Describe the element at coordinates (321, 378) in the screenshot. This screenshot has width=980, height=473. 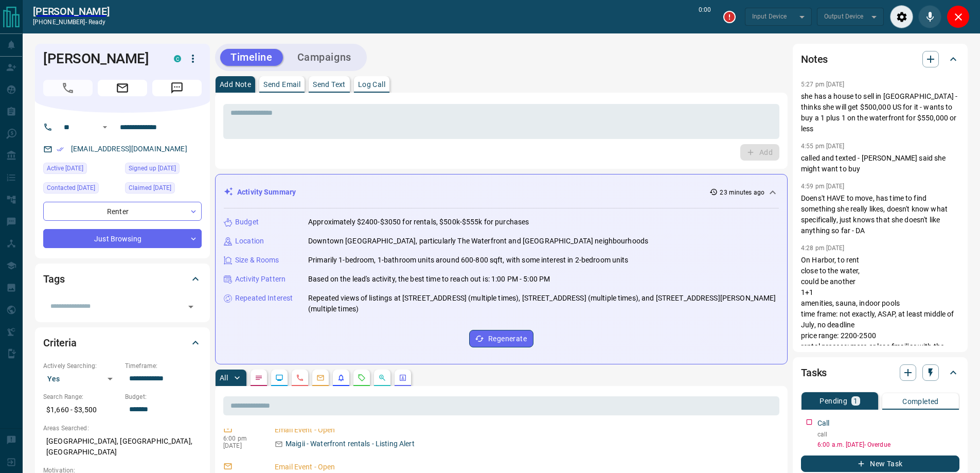
I see `svg: Emails` at that location.